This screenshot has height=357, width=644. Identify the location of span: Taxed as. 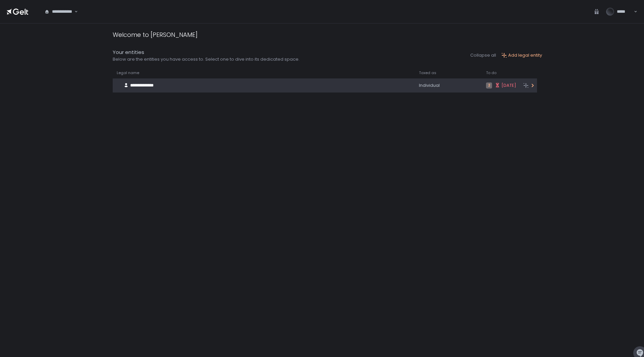
(428, 73).